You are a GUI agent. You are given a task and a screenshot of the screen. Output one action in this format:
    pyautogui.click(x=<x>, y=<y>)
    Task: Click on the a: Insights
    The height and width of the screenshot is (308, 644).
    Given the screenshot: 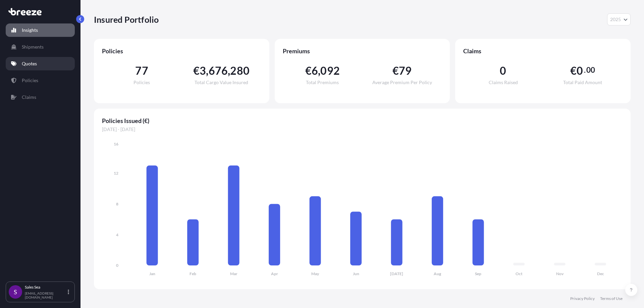 What is the action you would take?
    pyautogui.click(x=40, y=30)
    